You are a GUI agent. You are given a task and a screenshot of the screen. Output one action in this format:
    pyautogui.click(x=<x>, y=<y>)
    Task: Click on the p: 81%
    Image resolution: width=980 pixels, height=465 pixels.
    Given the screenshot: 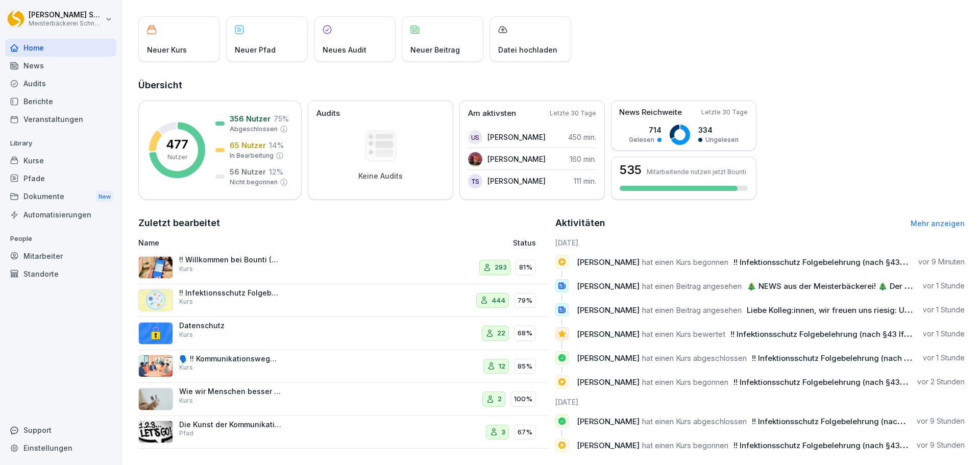 What is the action you would take?
    pyautogui.click(x=526, y=268)
    